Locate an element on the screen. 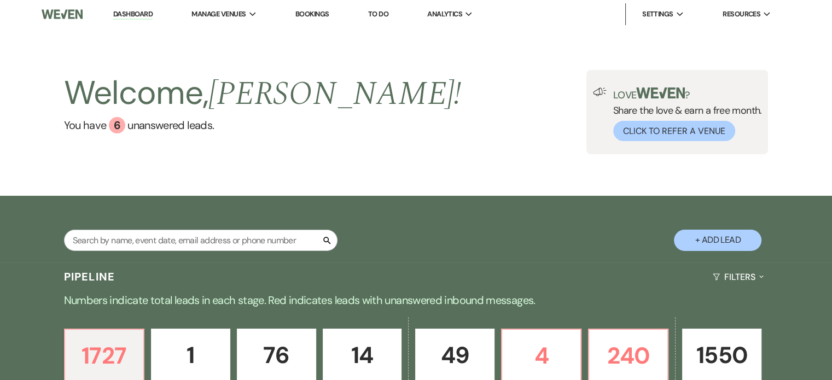 The image size is (832, 380). p: 49 is located at coordinates (454, 355).